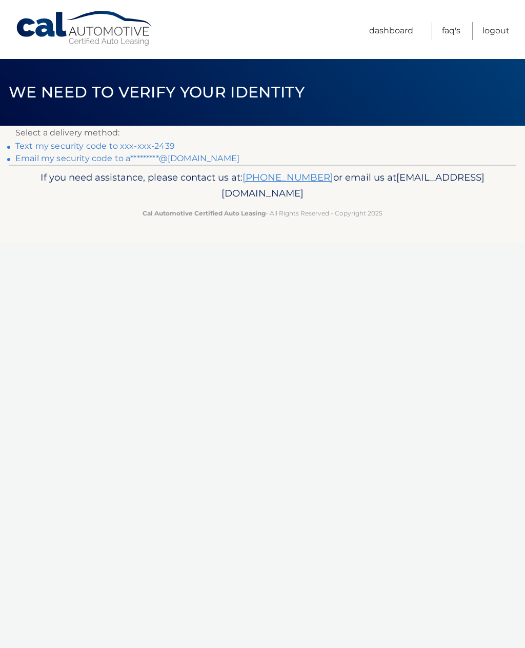 The width and height of the screenshot is (525, 648). What do you see at coordinates (496, 31) in the screenshot?
I see `a: Logout` at bounding box center [496, 31].